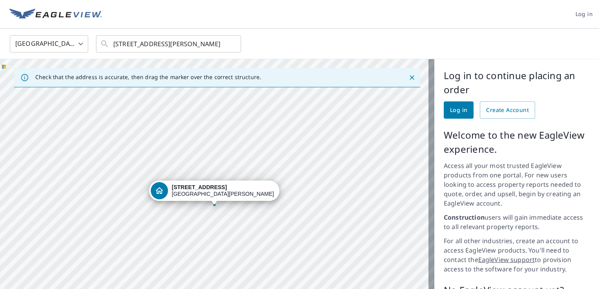  Describe the element at coordinates (459, 110) in the screenshot. I see `a: Log in` at that location.